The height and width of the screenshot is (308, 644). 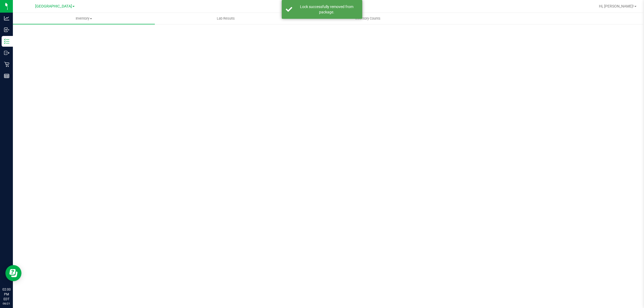 I want to click on inline-svg: Analytics, so click(x=7, y=18).